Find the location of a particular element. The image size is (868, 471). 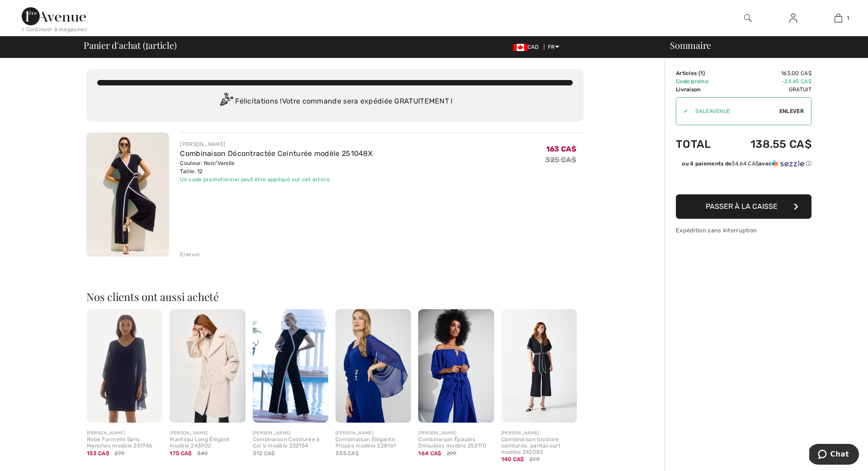

h2: Nos clients ont aussi acheté is located at coordinates (335, 297).